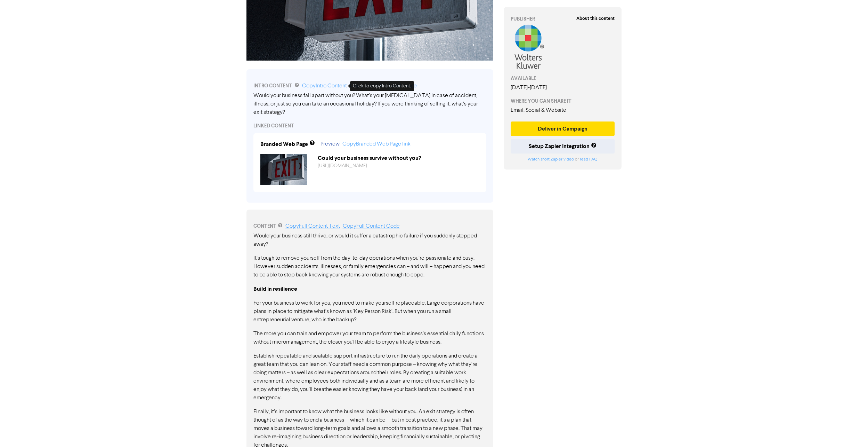 The height and width of the screenshot is (447, 868). Describe the element at coordinates (563, 159) in the screenshot. I see `div: or` at that location.